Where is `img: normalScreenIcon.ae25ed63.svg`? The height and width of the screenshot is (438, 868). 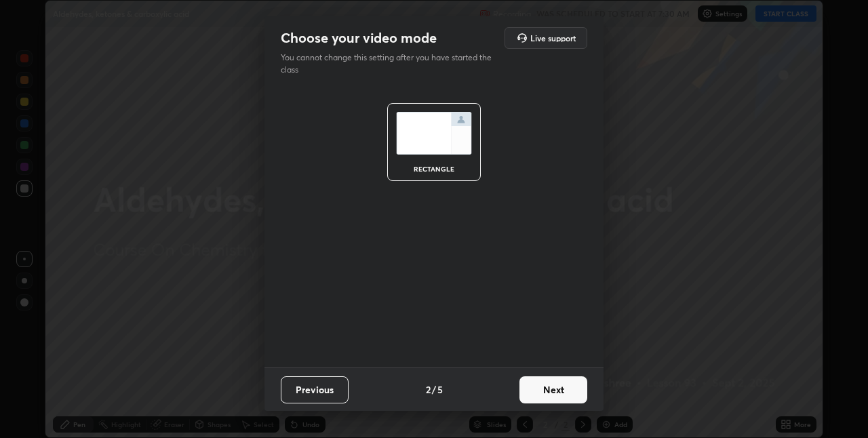 img: normalScreenIcon.ae25ed63.svg is located at coordinates (434, 133).